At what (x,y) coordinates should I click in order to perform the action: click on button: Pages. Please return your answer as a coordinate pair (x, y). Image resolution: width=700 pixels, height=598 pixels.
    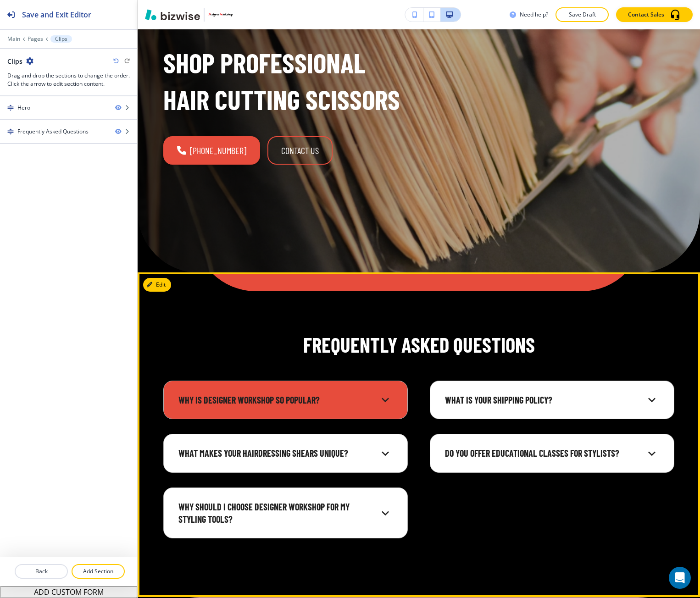
    Looking at the image, I should click on (36, 39).